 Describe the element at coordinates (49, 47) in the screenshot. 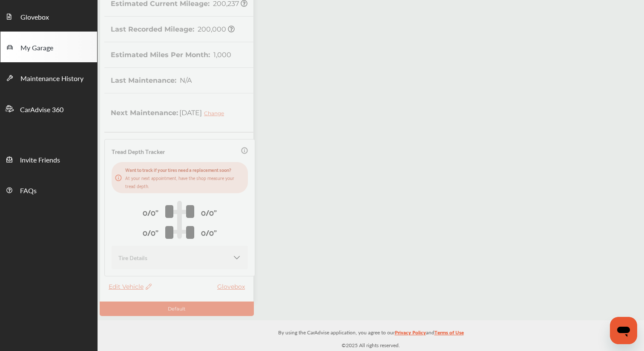

I see `a: My Garage` at that location.